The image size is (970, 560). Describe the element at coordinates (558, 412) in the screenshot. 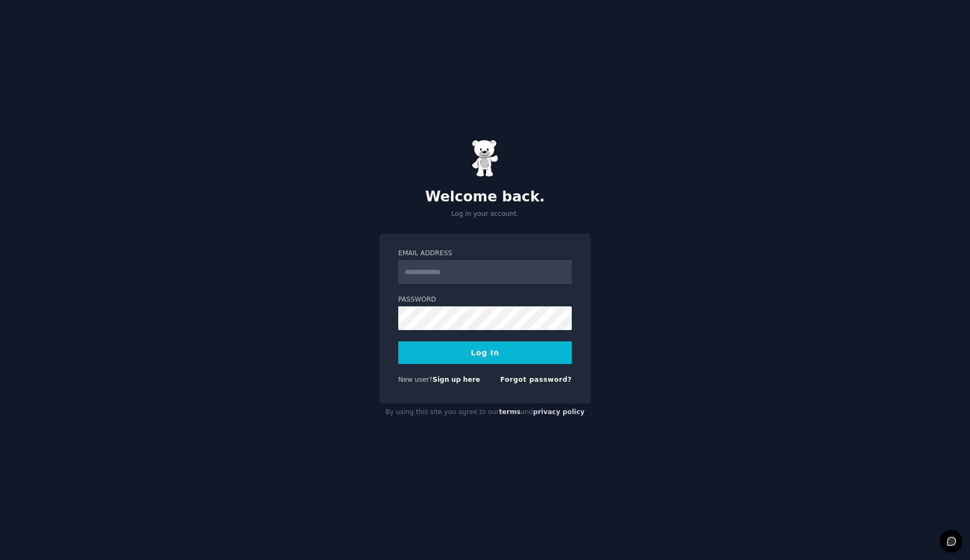

I see `a: privacy policy` at that location.